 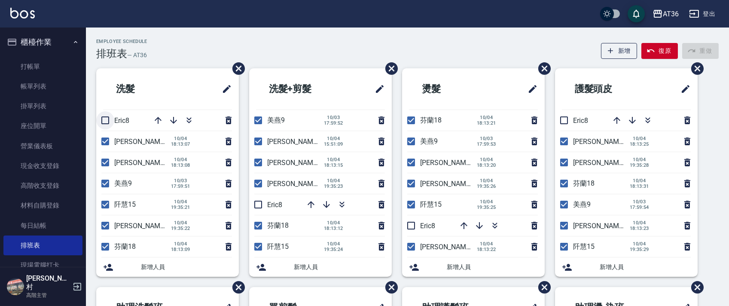 I want to click on span: 19:35:29, so click(x=639, y=249).